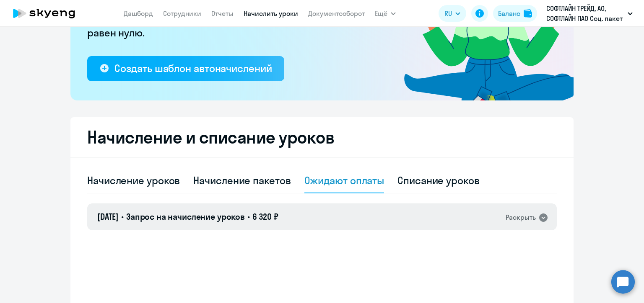 This screenshot has width=644, height=303. Describe the element at coordinates (590, 14) in the screenshot. I see `button: СОФТЛАЙН ТРЕЙД, АО, СОФТЛАЙН ПАО Соц. пакет` at that location.